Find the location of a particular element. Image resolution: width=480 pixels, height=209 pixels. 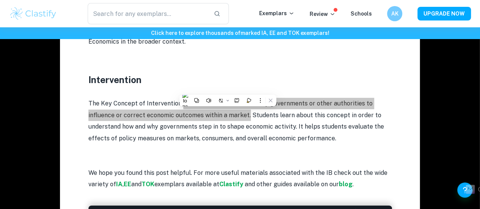

button: AK is located at coordinates (395, 14).